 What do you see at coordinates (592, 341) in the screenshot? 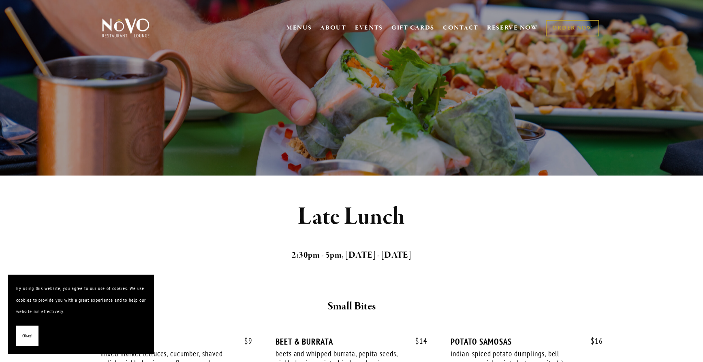
I see `span: 16` at bounding box center [592, 341].